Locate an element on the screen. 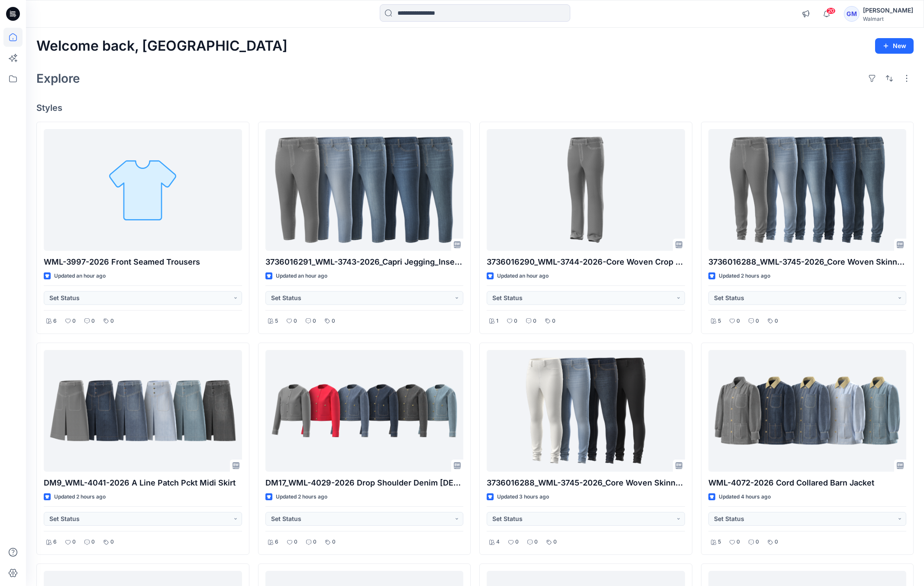 The image size is (924, 586). a: DM17_WML-4029-2026 Drop Shoulder Denim Lady Jacket is located at coordinates (364, 410).